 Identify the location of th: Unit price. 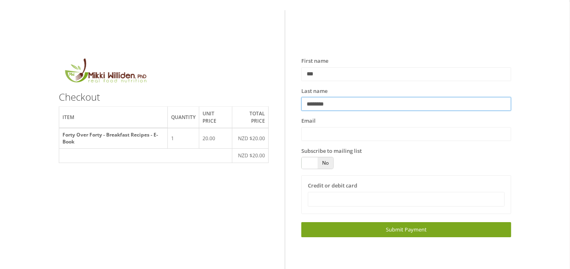
(215, 118).